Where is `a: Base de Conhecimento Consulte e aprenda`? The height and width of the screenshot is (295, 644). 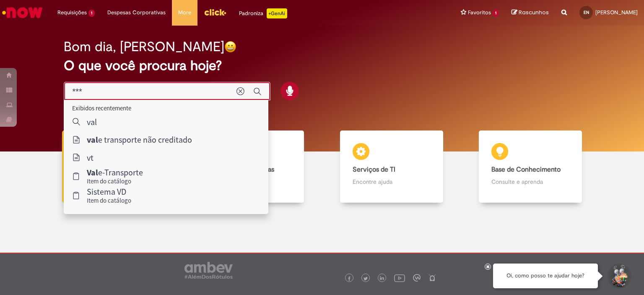 a: Base de Conhecimento Consulte e aprenda is located at coordinates (531, 167).